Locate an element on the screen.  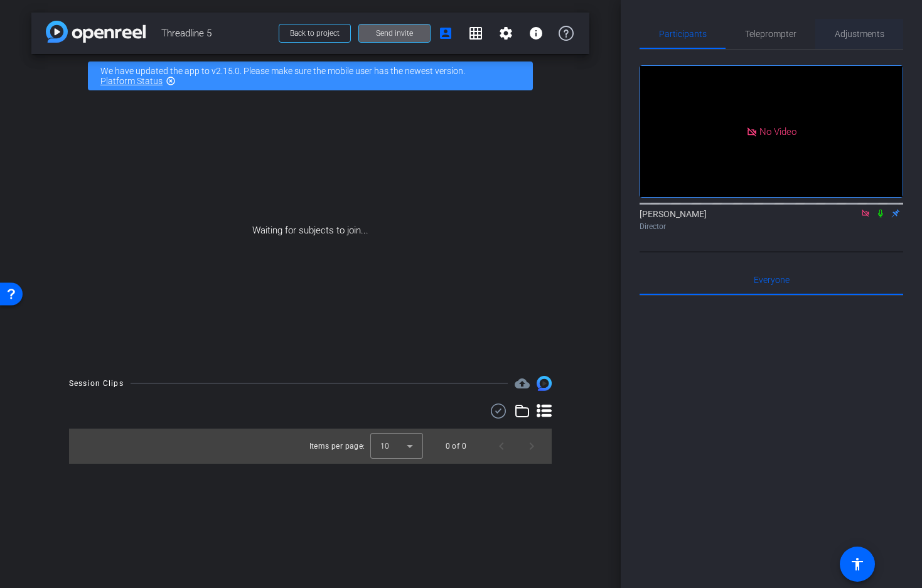
div: 0 of 0 is located at coordinates (455, 446).